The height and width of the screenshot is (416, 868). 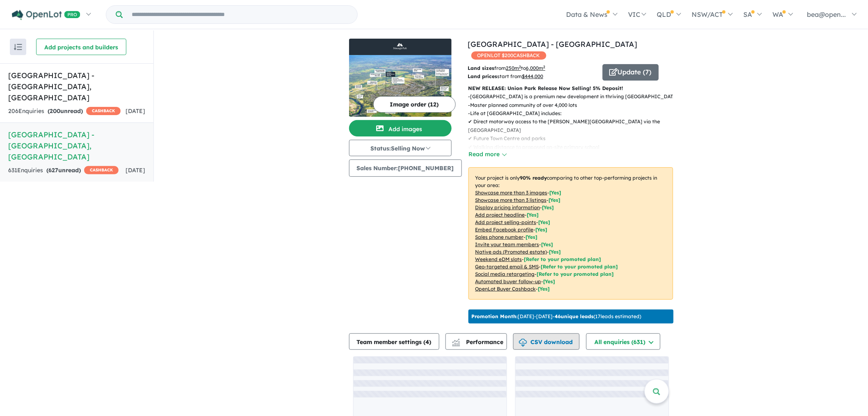 I want to click on img: line-chart.svg, so click(x=456, y=341).